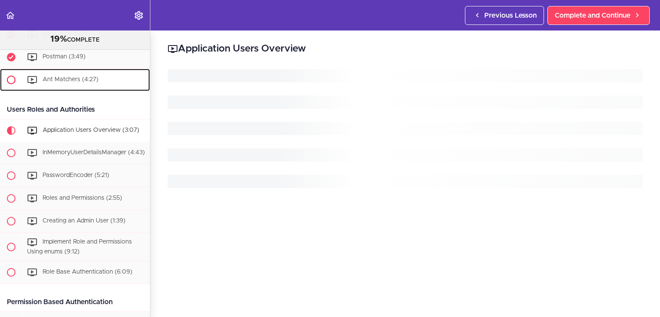 This screenshot has width=660, height=317. What do you see at coordinates (94, 153) in the screenshot?
I see `span: InMemoryUserDetailsManager (4:43)` at bounding box center [94, 153].